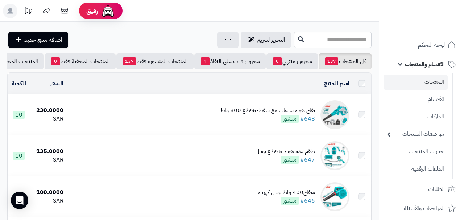 This screenshot has width=464, height=220. Describe the element at coordinates (230, 61) in the screenshot. I see `a: مخزون قارب على النفاذ4` at that location.